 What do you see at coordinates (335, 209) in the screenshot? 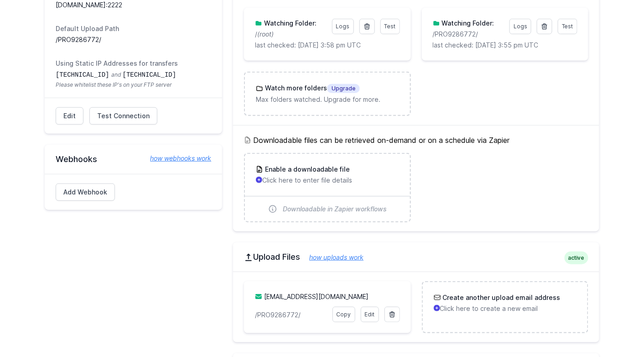
I see `span: Downloadable in Zapier workflows` at bounding box center [335, 209].